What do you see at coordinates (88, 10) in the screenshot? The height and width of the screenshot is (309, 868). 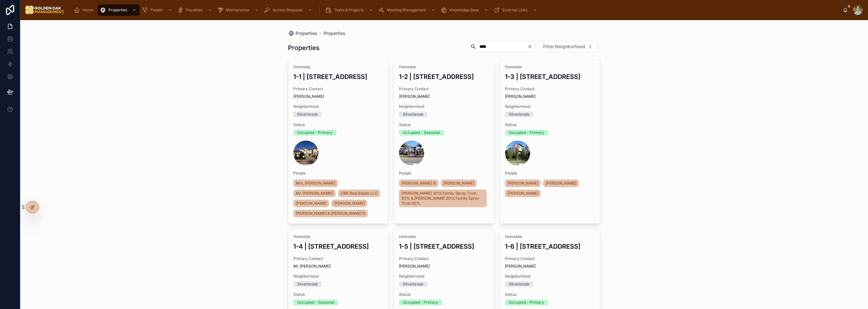 I see `span: Home` at bounding box center [88, 10].